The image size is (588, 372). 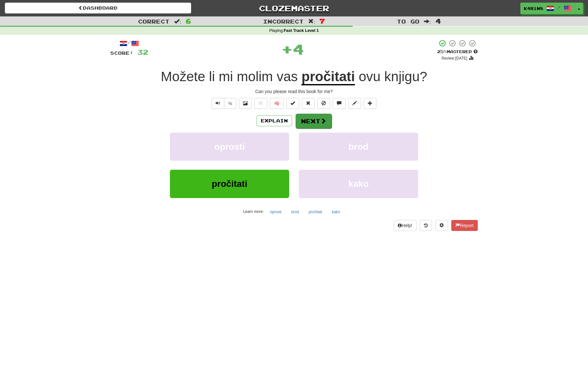 I want to click on button: Play sentence audio (ctl+space), so click(x=218, y=103).